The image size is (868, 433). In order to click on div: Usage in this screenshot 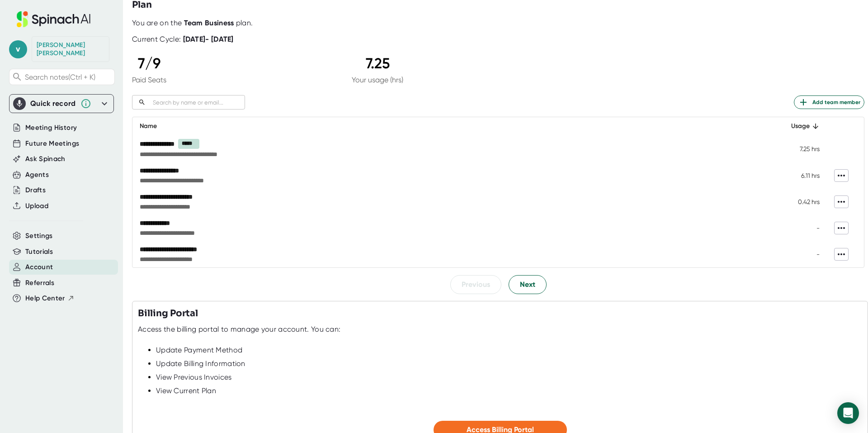, I will do `click(800, 126)`.